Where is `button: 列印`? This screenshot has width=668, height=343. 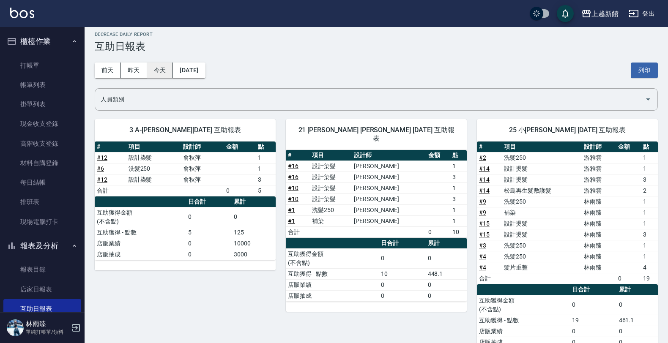 button: 列印 is located at coordinates (644, 70).